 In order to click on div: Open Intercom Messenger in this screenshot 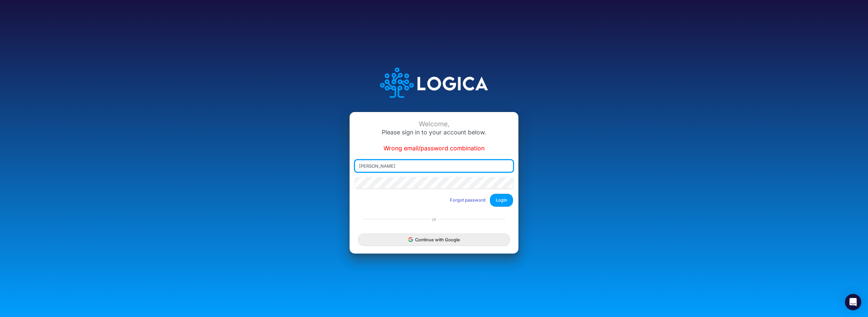, I will do `click(853, 302)`.